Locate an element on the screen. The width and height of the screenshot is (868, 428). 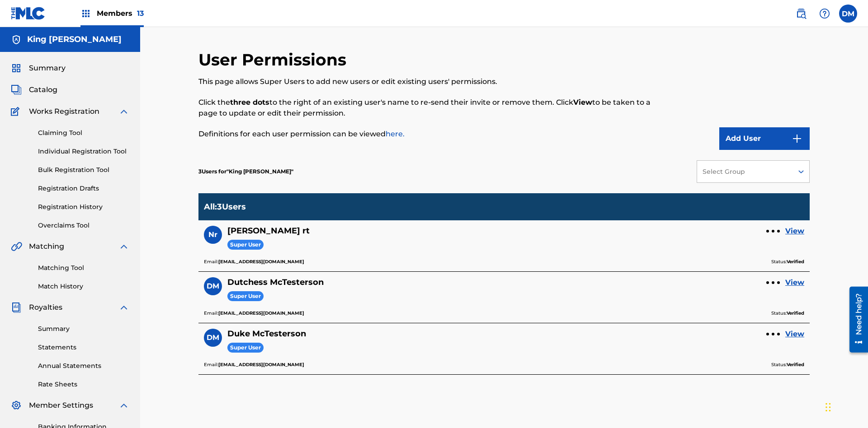
a: Annual Statements is located at coordinates (84, 366).